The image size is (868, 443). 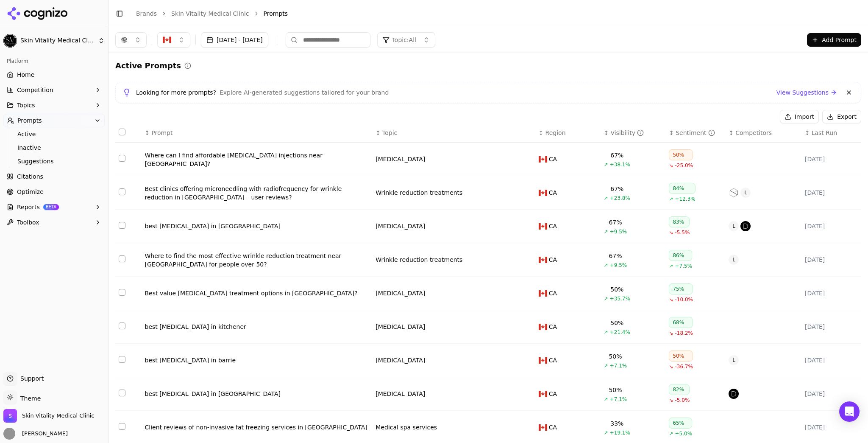 I want to click on span: +9.5%, so click(x=619, y=232).